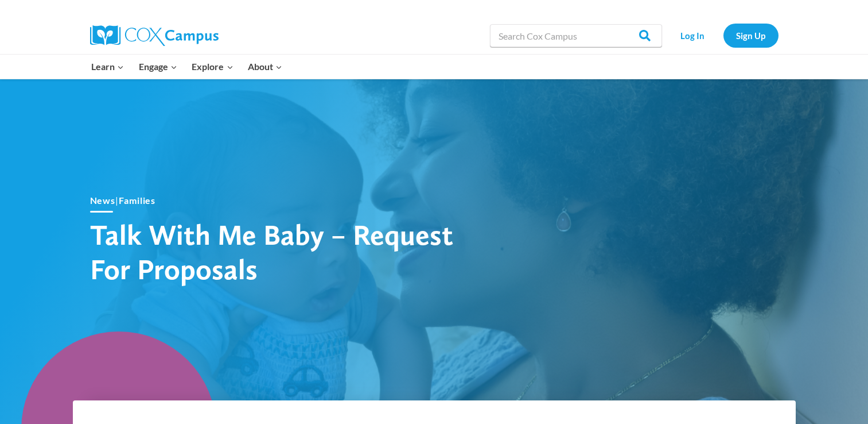 The width and height of the screenshot is (868, 424). What do you see at coordinates (751, 35) in the screenshot?
I see `a: Sign Up` at bounding box center [751, 35].